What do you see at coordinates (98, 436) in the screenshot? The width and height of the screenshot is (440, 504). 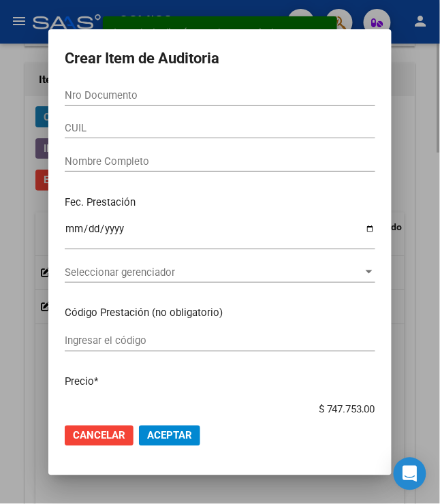 I see `button: Cancelar` at bounding box center [98, 436].